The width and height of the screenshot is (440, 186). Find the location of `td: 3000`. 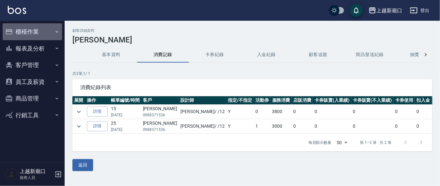

td: 3000 is located at coordinates (281, 126).